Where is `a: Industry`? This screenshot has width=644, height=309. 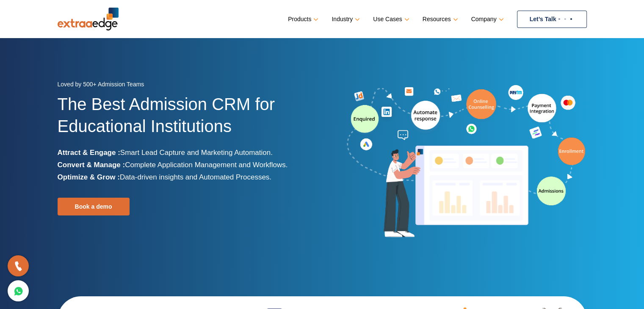 a: Industry is located at coordinates (345, 19).